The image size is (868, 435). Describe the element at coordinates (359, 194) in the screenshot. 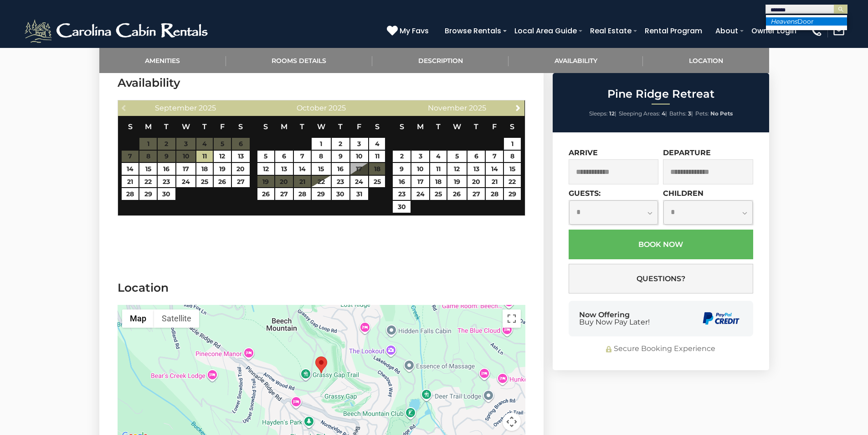

I see `a: 31` at that location.